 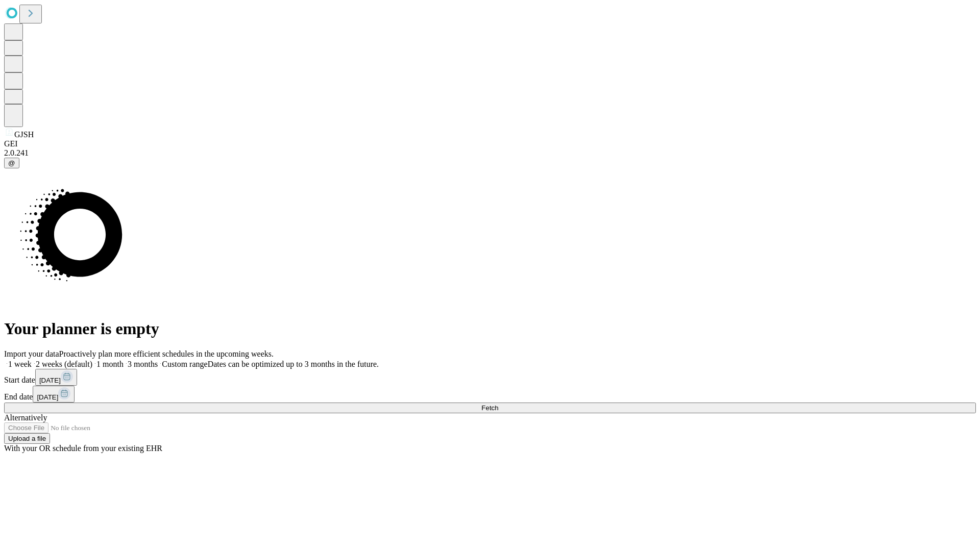 I want to click on div: GEI, so click(x=490, y=144).